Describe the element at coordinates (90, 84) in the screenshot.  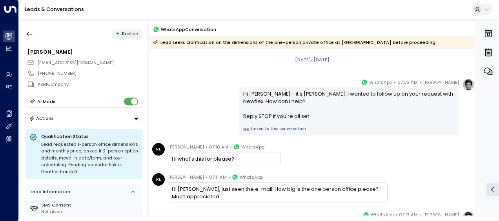
I see `div: AddCompany` at that location.